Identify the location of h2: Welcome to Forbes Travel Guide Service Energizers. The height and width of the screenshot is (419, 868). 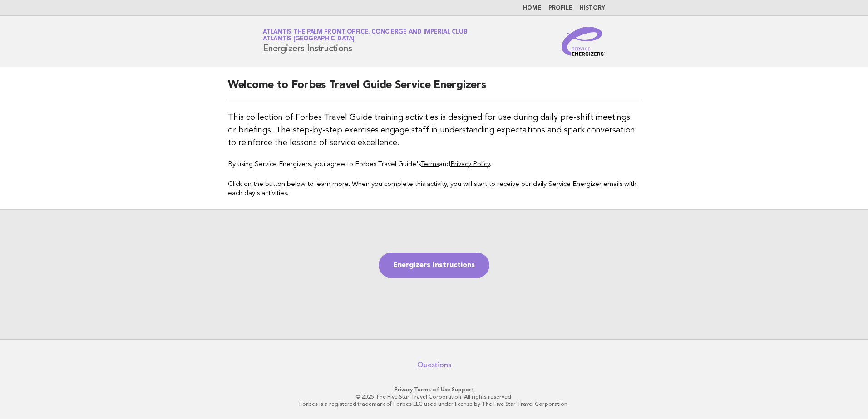
(434, 89).